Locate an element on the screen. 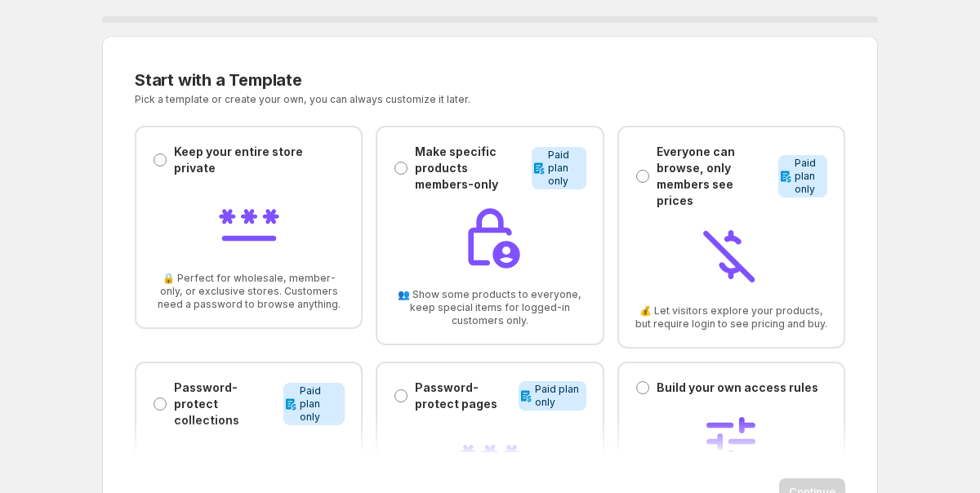 Image resolution: width=980 pixels, height=493 pixels. p: Build your own access rules is located at coordinates (737, 387).